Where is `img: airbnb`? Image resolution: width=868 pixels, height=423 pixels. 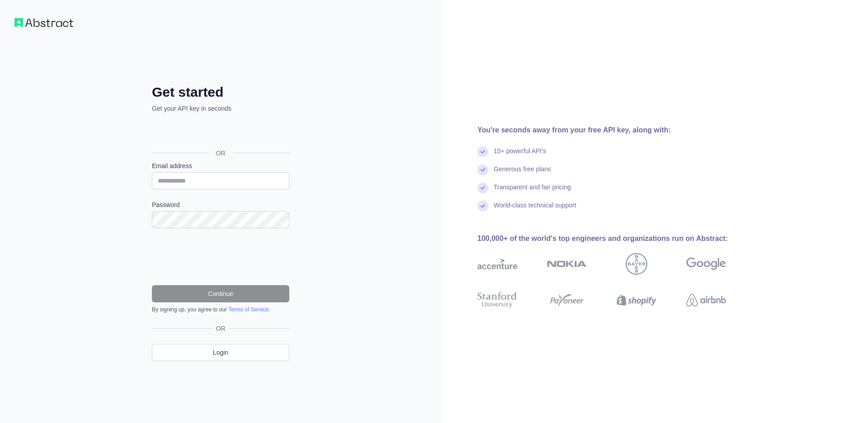
img: airbnb is located at coordinates (706, 300).